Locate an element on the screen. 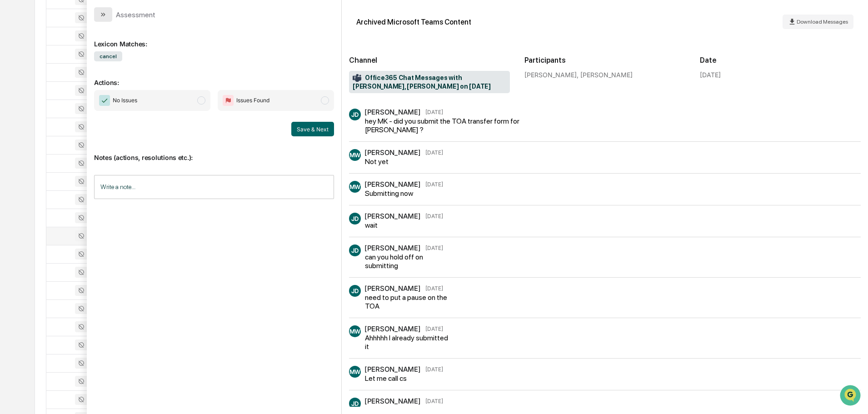  div: Lexicon Matches: is located at coordinates (214, 38).